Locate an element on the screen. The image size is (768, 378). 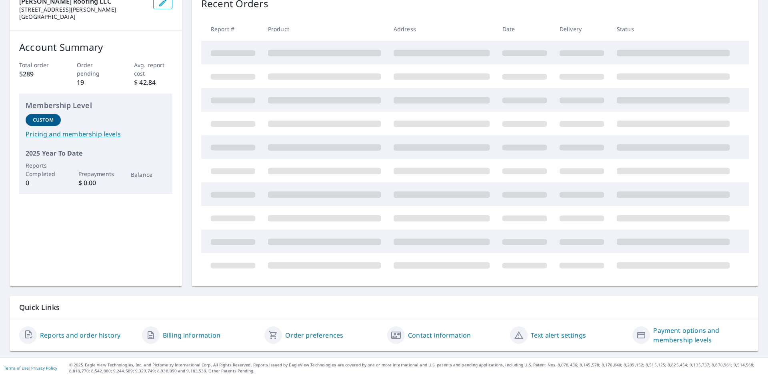
p: 5289 is located at coordinates (38, 74).